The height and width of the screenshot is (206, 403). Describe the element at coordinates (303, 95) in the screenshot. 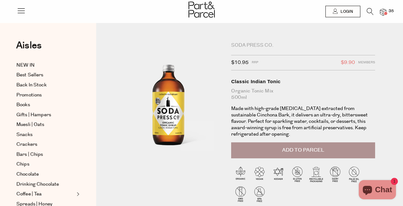

I see `div: Organic Tonic Mix 500ml` at that location.